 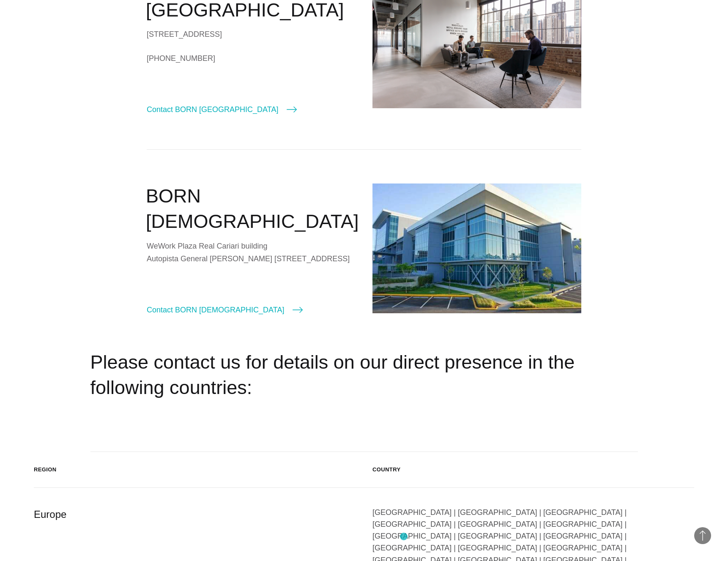 I want to click on h2: Please contact us for details on our direct presence in the following countries:, so click(x=364, y=375).